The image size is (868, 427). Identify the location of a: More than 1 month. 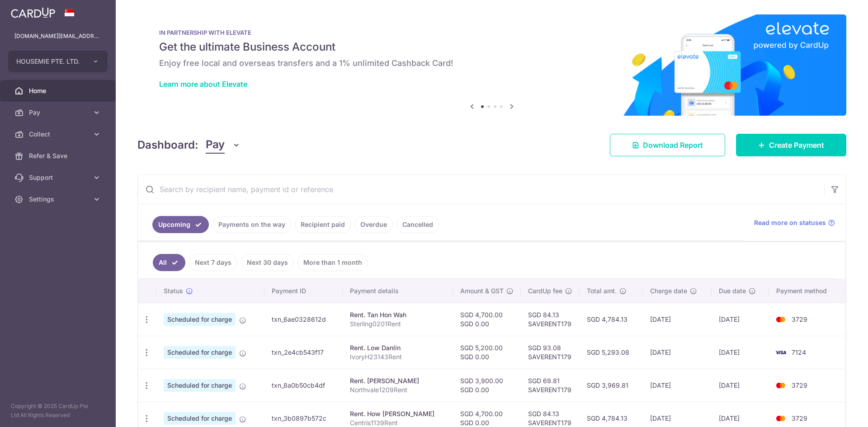
(332, 263).